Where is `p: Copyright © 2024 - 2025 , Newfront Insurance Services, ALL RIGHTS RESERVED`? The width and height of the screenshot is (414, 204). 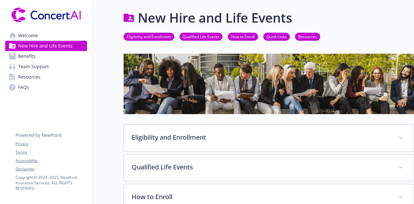 p: Copyright © 2024 - 2025 , Newfront Insurance Services, ALL RIGHTS RESERVED is located at coordinates (51, 183).